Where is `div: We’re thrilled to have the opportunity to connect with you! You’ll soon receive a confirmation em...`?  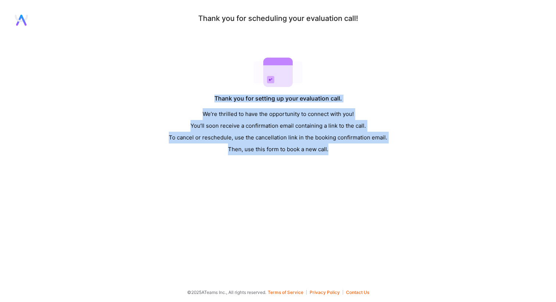 div: We’re thrilled to have the opportunity to connect with you! You’ll soon receive a confirmation em... is located at coordinates (278, 132).